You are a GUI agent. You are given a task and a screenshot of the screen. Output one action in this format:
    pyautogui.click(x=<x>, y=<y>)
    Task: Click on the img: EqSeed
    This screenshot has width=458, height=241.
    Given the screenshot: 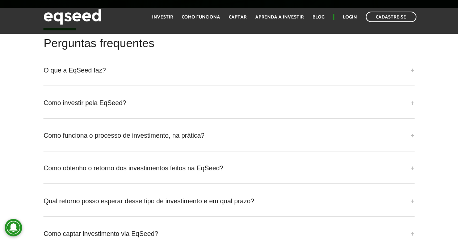 What is the action you would take?
    pyautogui.click(x=72, y=17)
    